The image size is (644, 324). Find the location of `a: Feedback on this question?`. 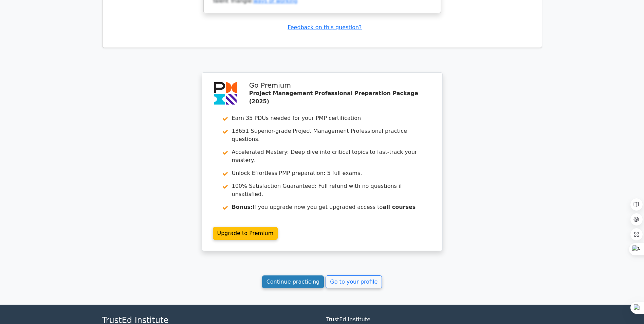

a: Feedback on this question? is located at coordinates (324, 27).